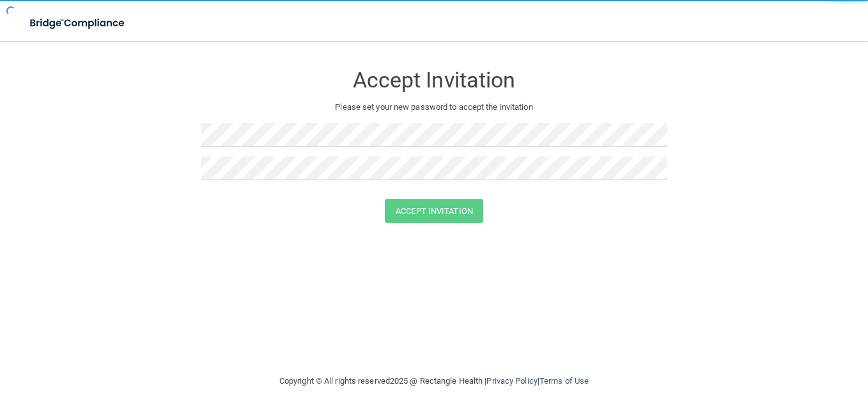  What do you see at coordinates (78, 23) in the screenshot?
I see `img: bridge_compliance_login_screen.278c3ca4.svg` at bounding box center [78, 23].